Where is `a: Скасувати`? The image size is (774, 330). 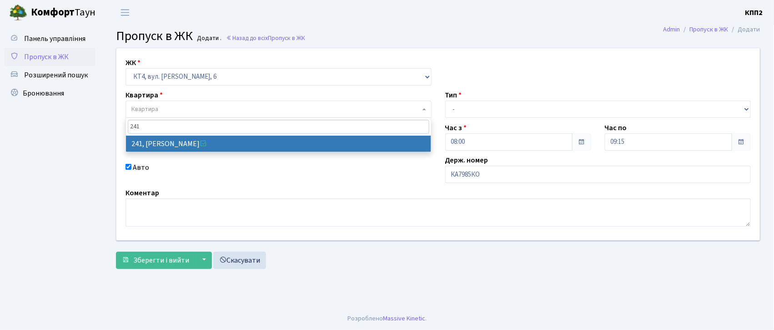 a: Скасувати is located at coordinates (240, 260).